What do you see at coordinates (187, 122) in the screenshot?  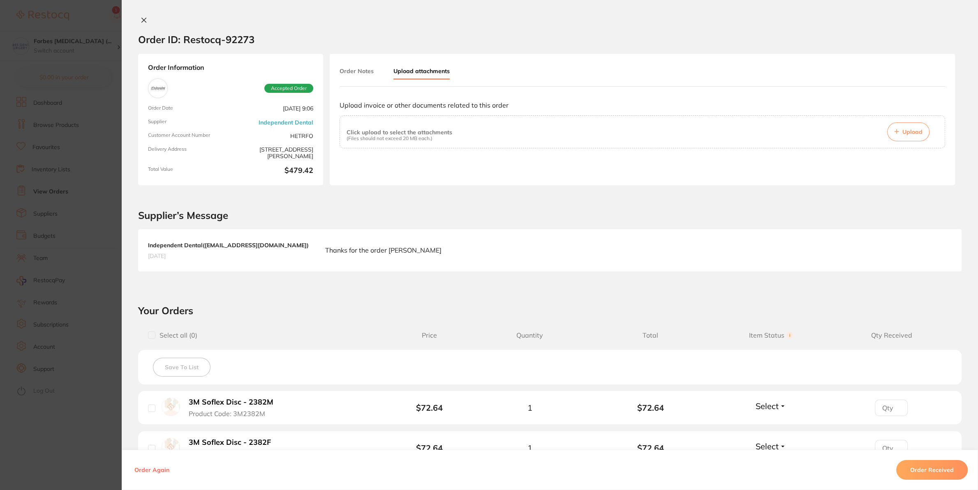 I see `span: Supplier` at bounding box center [187, 122].